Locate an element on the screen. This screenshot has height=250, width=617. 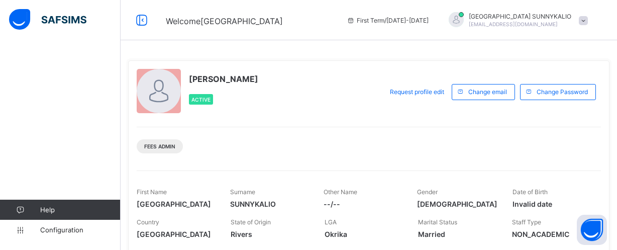
span: SUNNYKALIO is located at coordinates (269, 203).